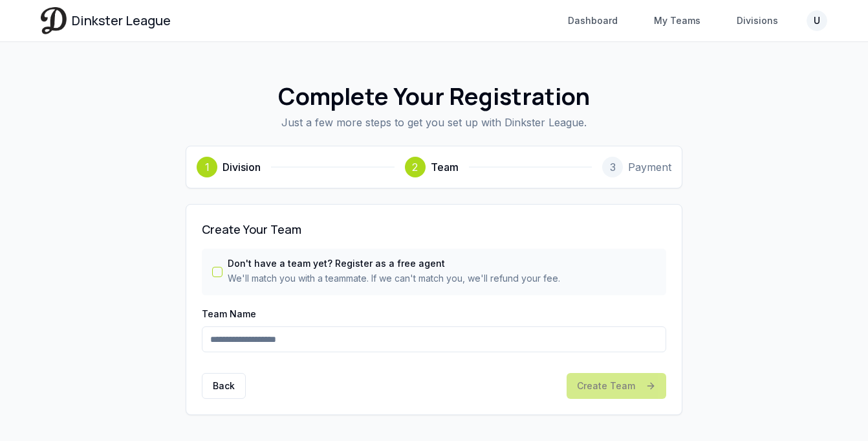  What do you see at coordinates (649, 167) in the screenshot?
I see `span: Payment` at bounding box center [649, 167].